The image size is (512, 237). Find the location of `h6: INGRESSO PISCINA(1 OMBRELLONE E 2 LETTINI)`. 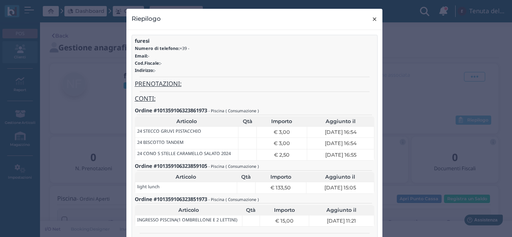

h6: INGRESSO PISCINA(1 OMBRELLONE E 2 LETTINI) is located at coordinates (187, 220).